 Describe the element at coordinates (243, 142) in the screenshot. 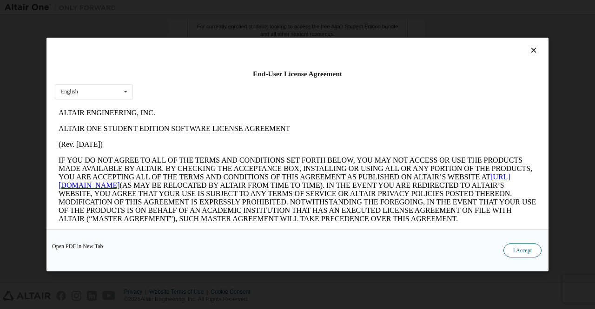

I see `p: This Altair One Student Edition Software License Agreement (“Agreement”) is between Altair Engine...` at that location.